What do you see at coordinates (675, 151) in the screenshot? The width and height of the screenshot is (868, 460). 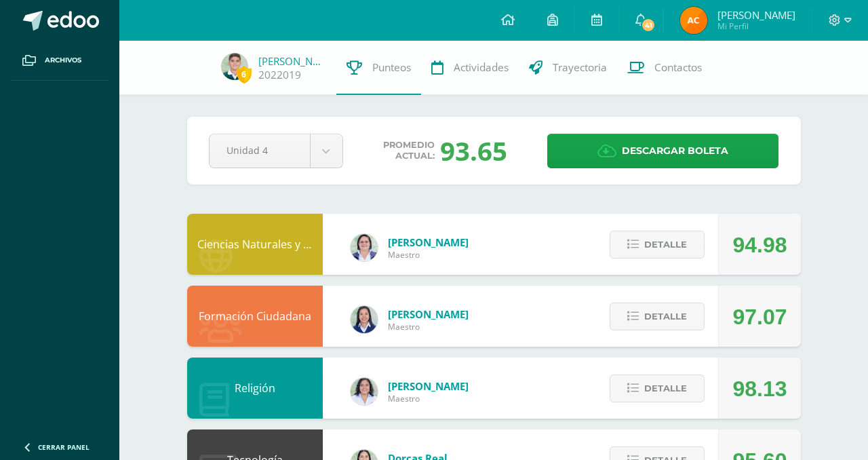 I see `span: Descargar boleta` at bounding box center [675, 151].